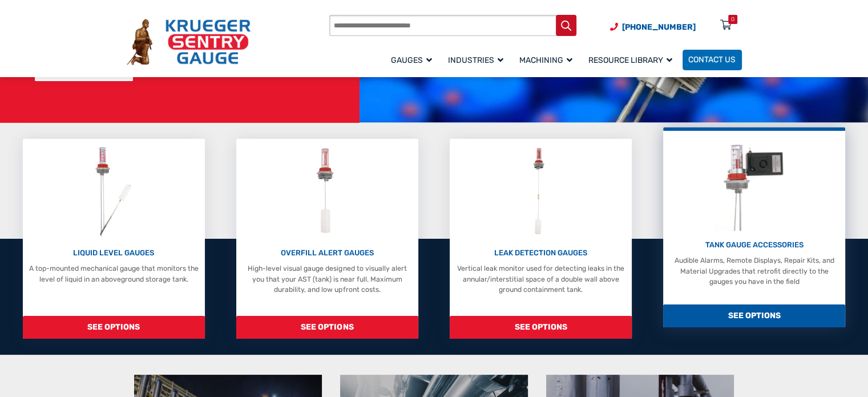 The width and height of the screenshot is (868, 397). I want to click on span: Resource Library, so click(630, 60).